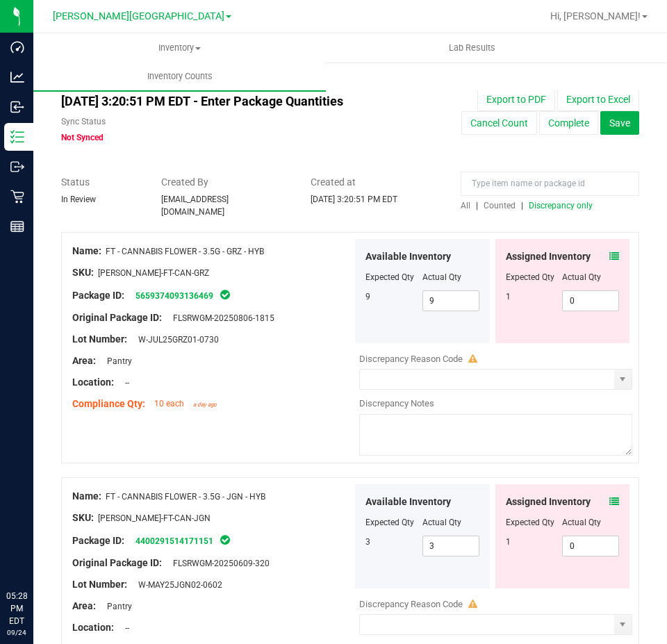  Describe the element at coordinates (495, 404) in the screenshot. I see `div: Discrepancy Notes` at that location.